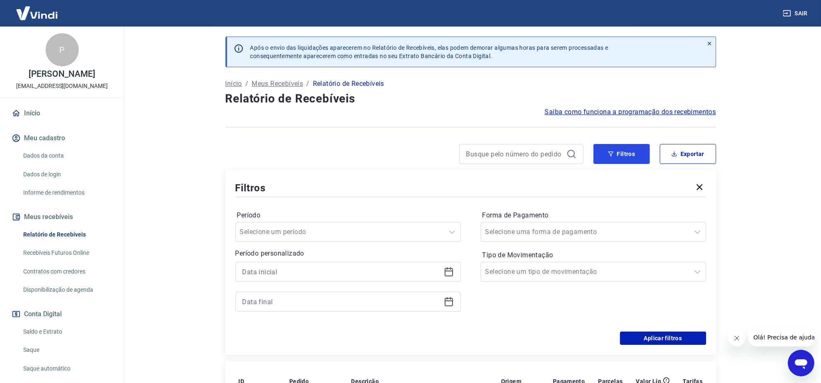 This screenshot has height=383, width=821. Describe the element at coordinates (67, 350) in the screenshot. I see `a: Saque` at that location.